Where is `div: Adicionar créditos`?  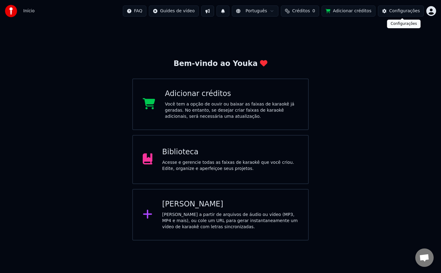
div: Adicionar créditos is located at coordinates (232, 94).